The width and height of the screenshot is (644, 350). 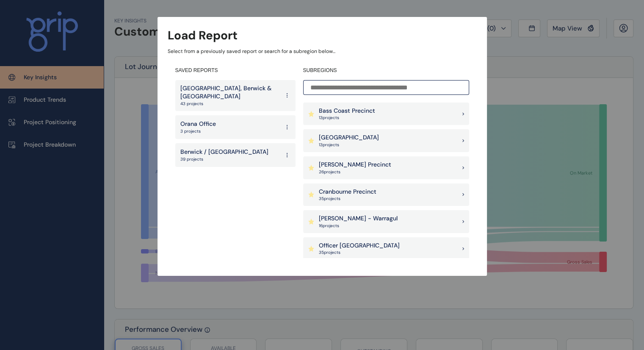 What do you see at coordinates (358, 226) in the screenshot?
I see `p: 16 project s` at bounding box center [358, 226].